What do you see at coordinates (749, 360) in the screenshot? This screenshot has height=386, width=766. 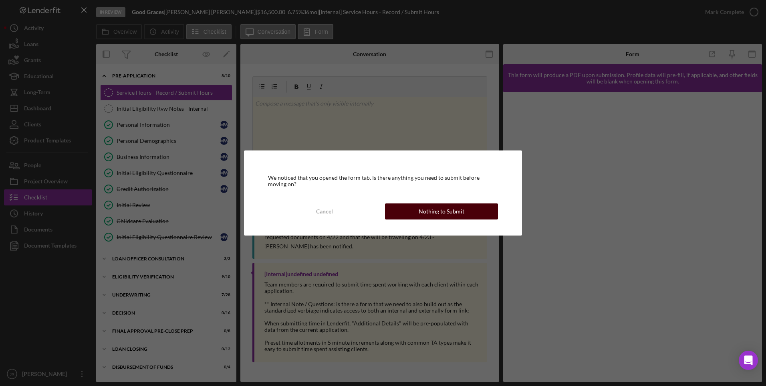 I see `div: Open Intercom Messenger` at bounding box center [749, 360].